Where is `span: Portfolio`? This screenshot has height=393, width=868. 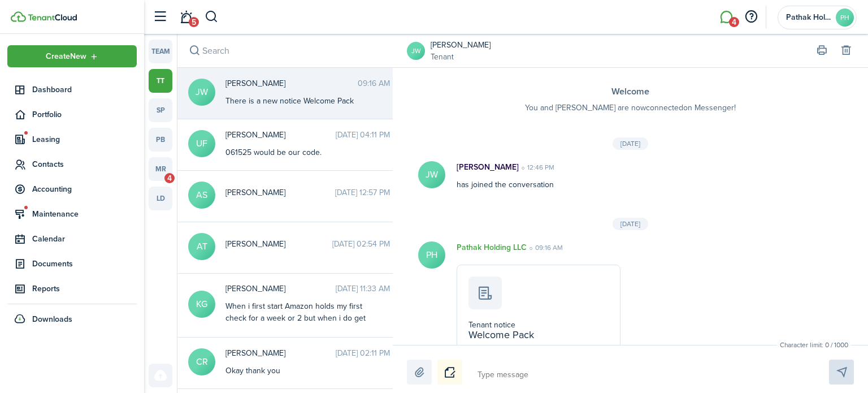
span: Portfolio is located at coordinates (84, 115).